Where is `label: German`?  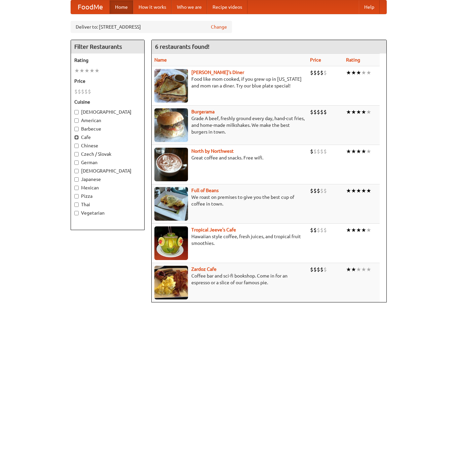
label: German is located at coordinates (107, 163).